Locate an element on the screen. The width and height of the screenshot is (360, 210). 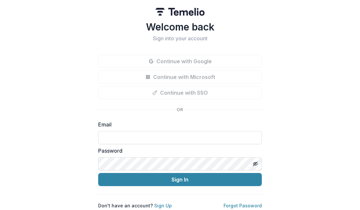
button: Toggle password visibility is located at coordinates (256, 164).